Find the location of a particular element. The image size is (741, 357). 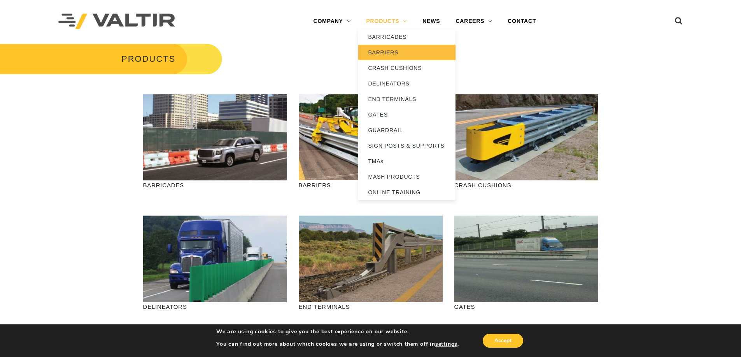

p: BARRIERS is located at coordinates (371, 185).